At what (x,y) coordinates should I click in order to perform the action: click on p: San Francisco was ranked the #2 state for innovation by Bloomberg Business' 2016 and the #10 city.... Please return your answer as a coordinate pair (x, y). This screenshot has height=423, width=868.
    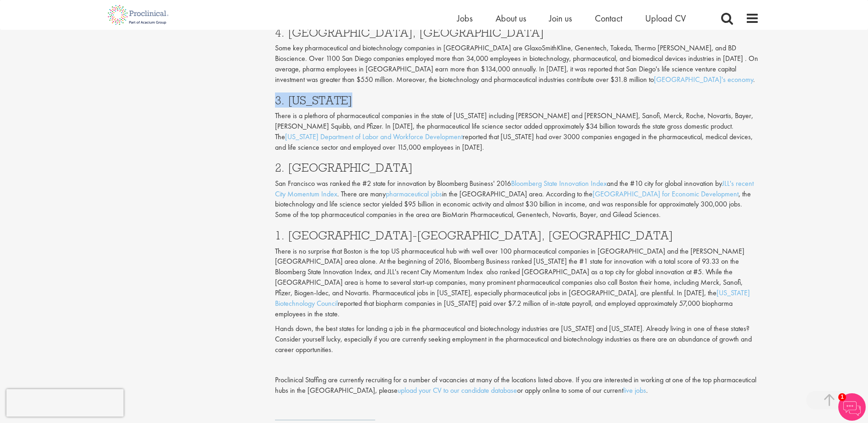
    Looking at the image, I should click on (517, 200).